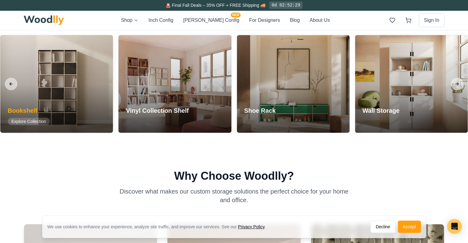 The image size is (468, 243). Describe the element at coordinates (215, 5) in the screenshot. I see `span: 🚨 Final Fall Deals – 35% OFF + FREE Shipping 🚚` at that location.